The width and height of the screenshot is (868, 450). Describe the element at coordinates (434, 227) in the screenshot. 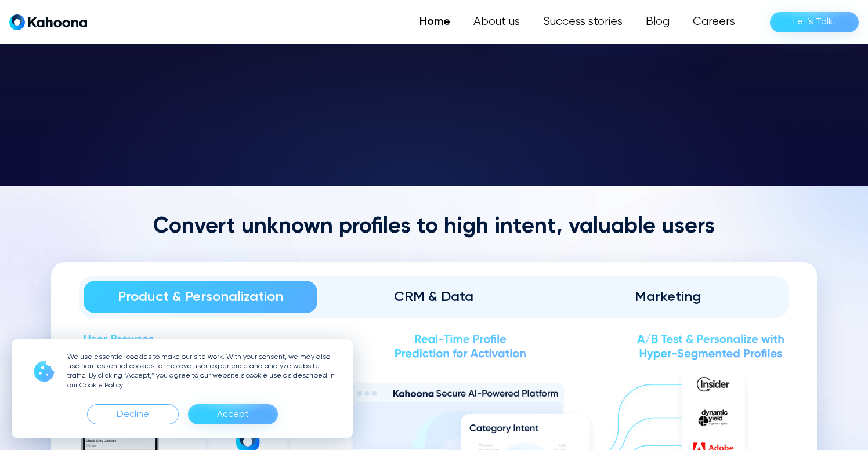

I see `h2: Convert unknown profiles to high intent, valuable users` at that location.